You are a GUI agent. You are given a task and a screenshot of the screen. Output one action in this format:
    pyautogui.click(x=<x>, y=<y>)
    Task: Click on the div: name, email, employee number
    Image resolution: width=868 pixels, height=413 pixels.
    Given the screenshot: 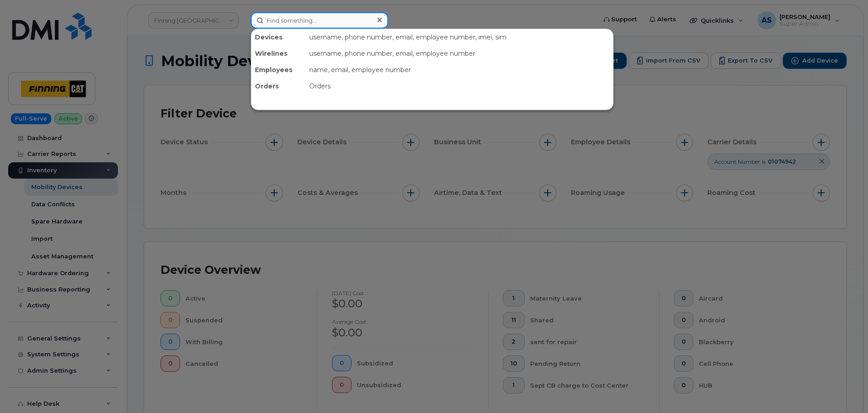 What is the action you would take?
    pyautogui.click(x=459, y=70)
    